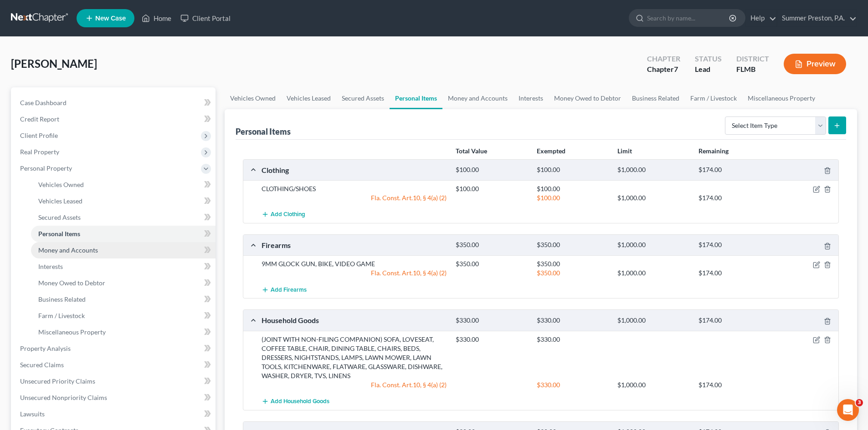  What do you see at coordinates (288, 290) in the screenshot?
I see `span: Add Firearms` at bounding box center [288, 290].